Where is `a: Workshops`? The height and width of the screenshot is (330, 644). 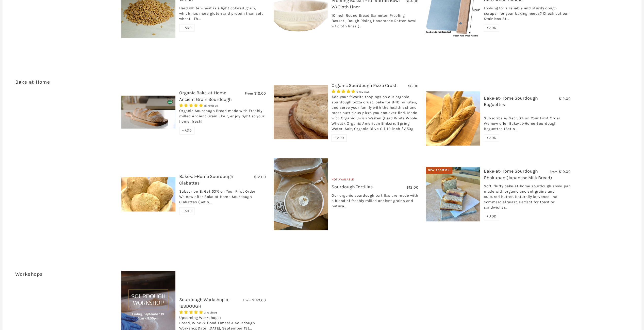 a: Workshops is located at coordinates (29, 274).